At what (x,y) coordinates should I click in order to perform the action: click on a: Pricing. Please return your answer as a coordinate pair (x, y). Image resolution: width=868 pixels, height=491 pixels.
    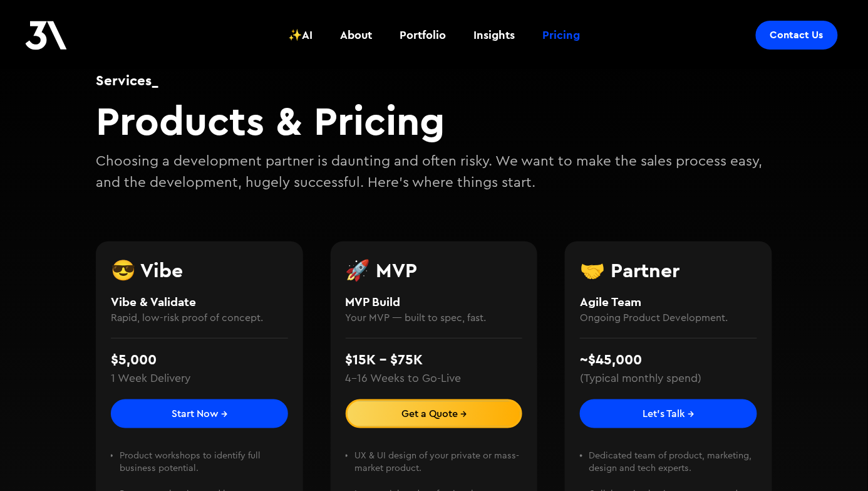
    Looking at the image, I should click on (561, 35).